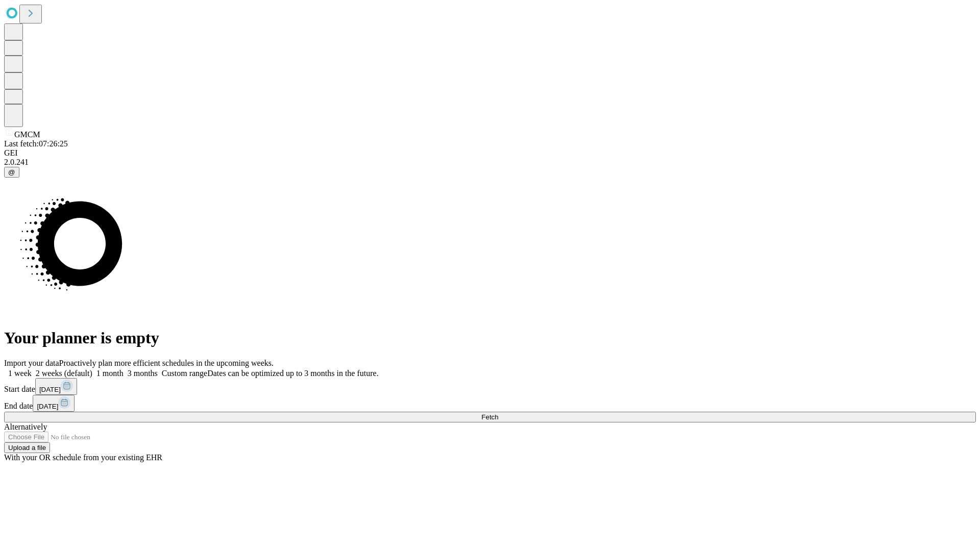 The width and height of the screenshot is (980, 551). I want to click on div: GEI, so click(490, 153).